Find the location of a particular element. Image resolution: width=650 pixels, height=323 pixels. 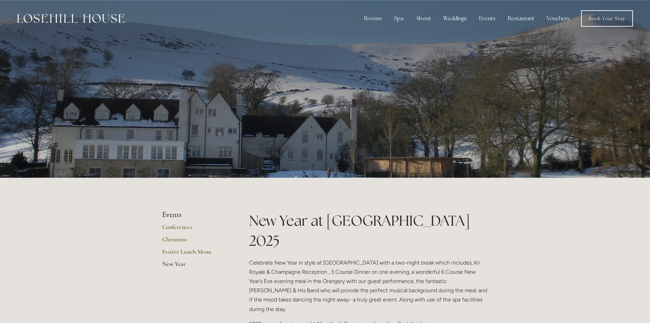

a: Festive Lunch Menu is located at coordinates (195, 254).